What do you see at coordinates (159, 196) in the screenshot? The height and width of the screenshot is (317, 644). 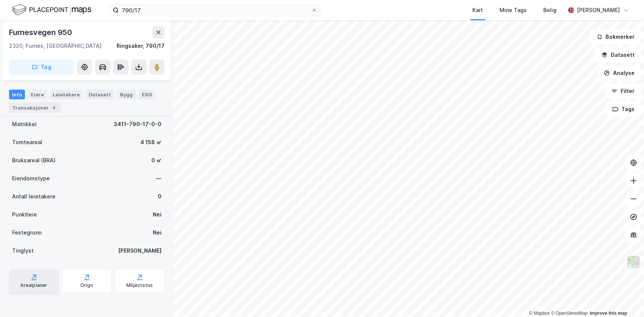 I see `div: 0` at bounding box center [159, 196].